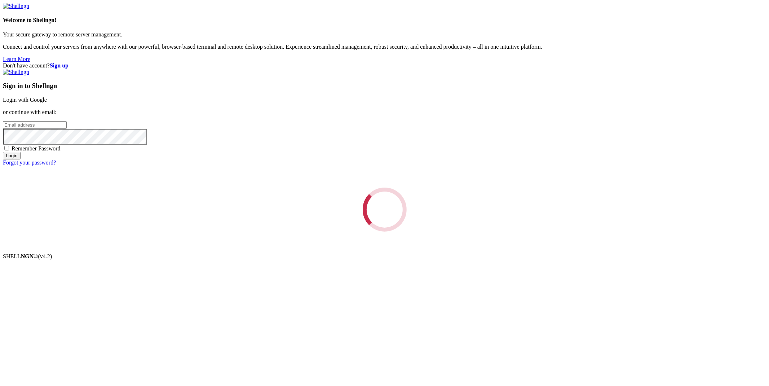 The height and width of the screenshot is (386, 769). I want to click on p: Connect and control your servers from anywhere with our powerful, browser-based terminal and remo..., so click(384, 47).